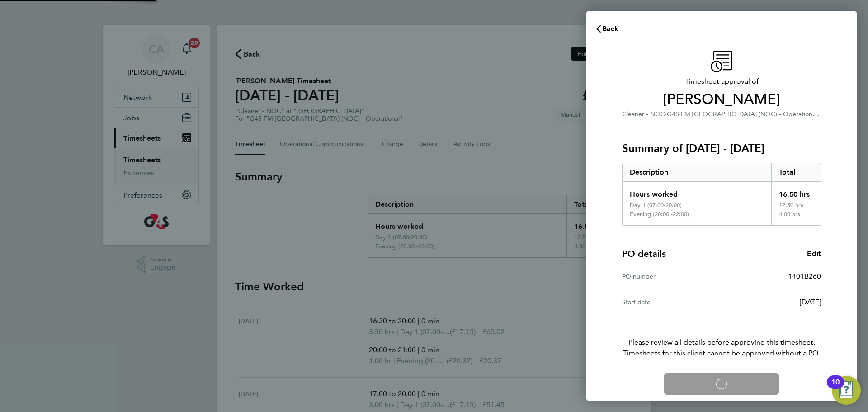 The width and height of the screenshot is (868, 412). Describe the element at coordinates (672, 302) in the screenshot. I see `div: Start date` at that location.